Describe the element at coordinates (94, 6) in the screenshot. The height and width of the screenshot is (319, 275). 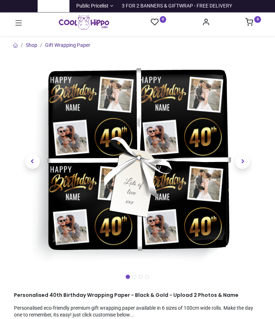
I see `a: Public Pricelist` at that location.